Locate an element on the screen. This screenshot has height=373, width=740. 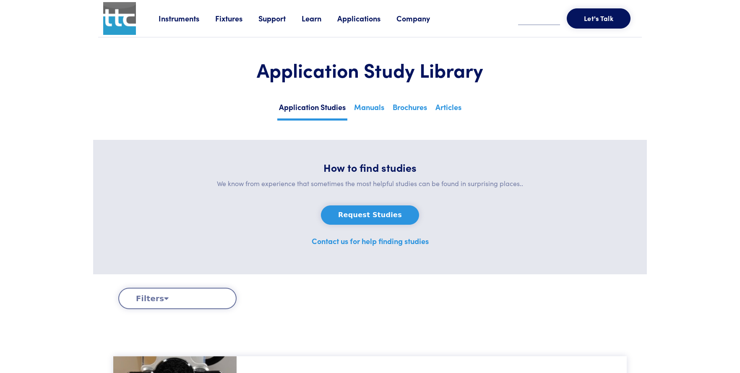
a: Support is located at coordinates (280, 18).